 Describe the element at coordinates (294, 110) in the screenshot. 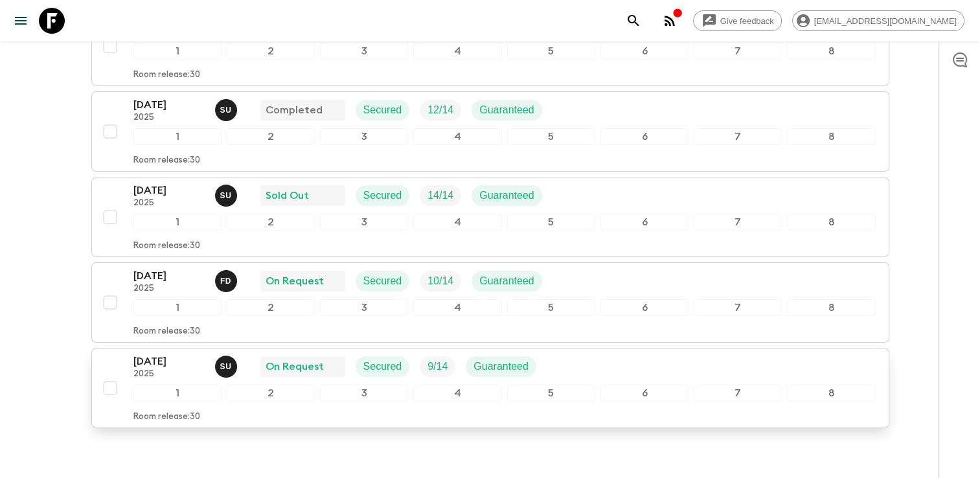

I see `p: Completed` at that location.